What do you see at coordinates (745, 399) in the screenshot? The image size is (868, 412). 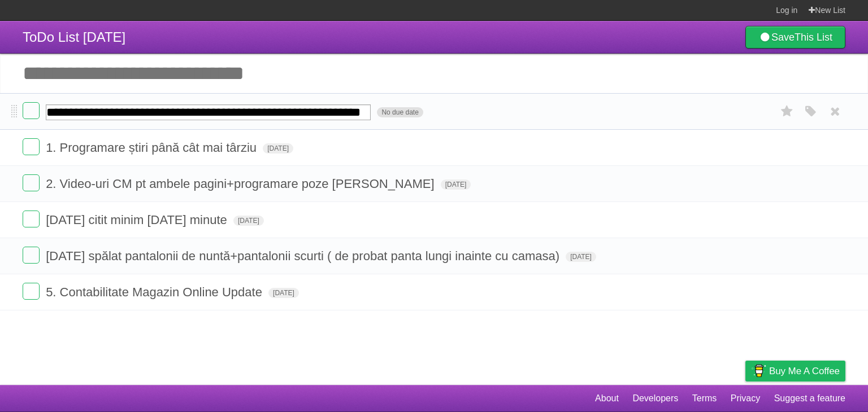 I see `a: Privacy` at bounding box center [745, 399].